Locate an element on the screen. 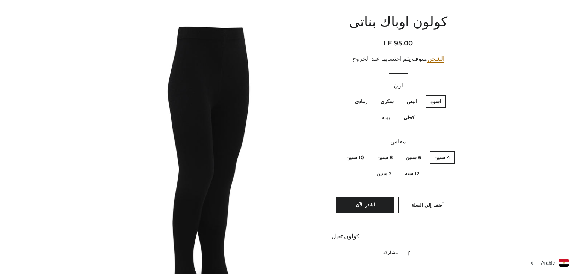 The image size is (577, 274). label: سكرى is located at coordinates (387, 101).